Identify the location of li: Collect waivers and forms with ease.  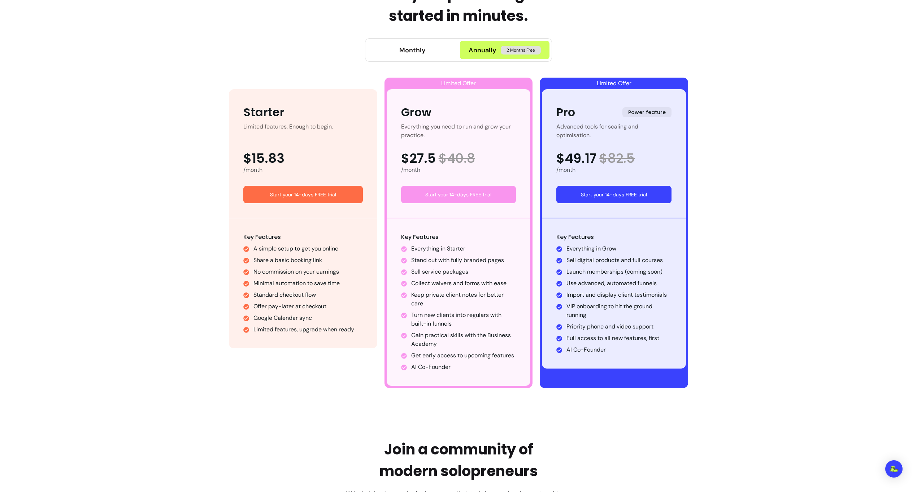
(463, 283).